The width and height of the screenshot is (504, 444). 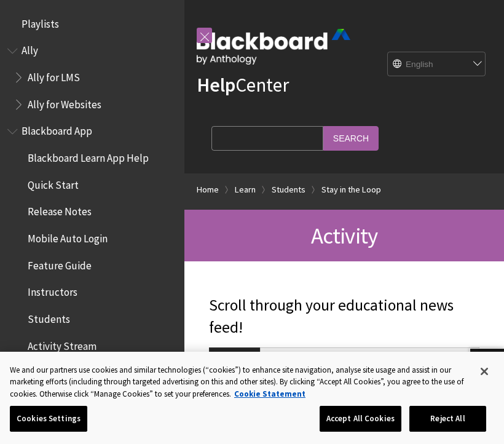 What do you see at coordinates (60, 263) in the screenshot?
I see `span: Feature Guide` at bounding box center [60, 263].